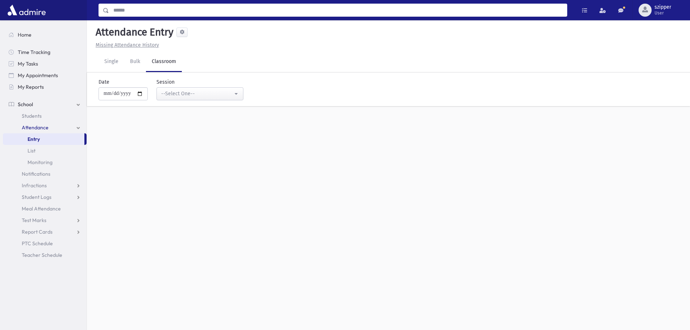  Describe the element at coordinates (45, 104) in the screenshot. I see `a: School` at that location.